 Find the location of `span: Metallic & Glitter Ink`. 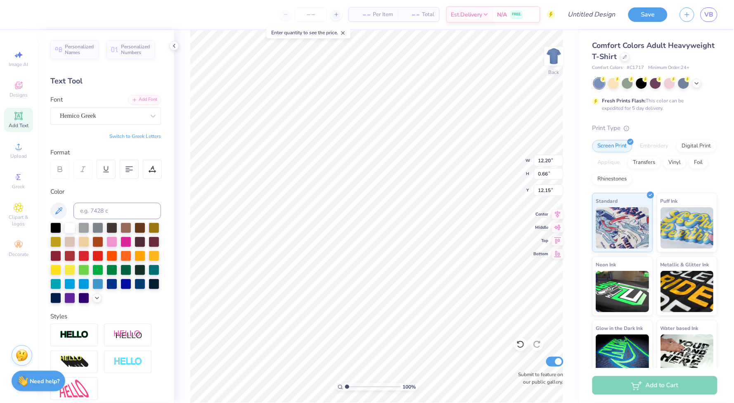

span: Metallic & Glitter Ink is located at coordinates (685, 264).